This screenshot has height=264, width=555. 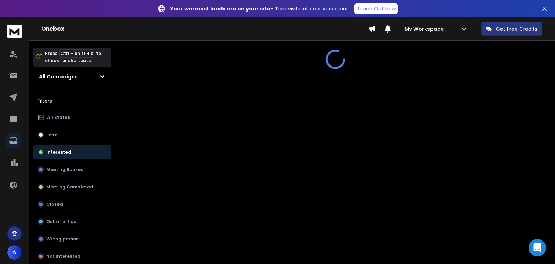 I want to click on p: Interested, so click(x=59, y=152).